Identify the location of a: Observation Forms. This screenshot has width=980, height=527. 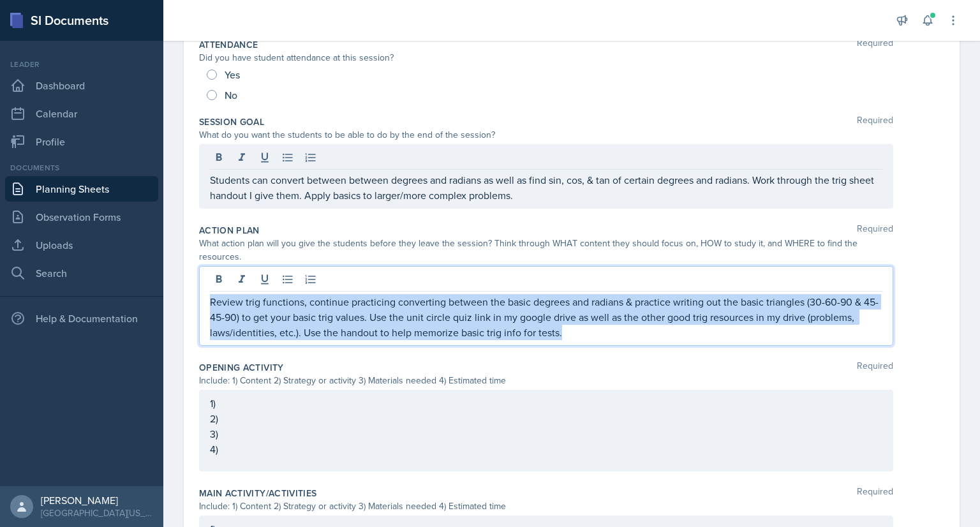
(82, 217).